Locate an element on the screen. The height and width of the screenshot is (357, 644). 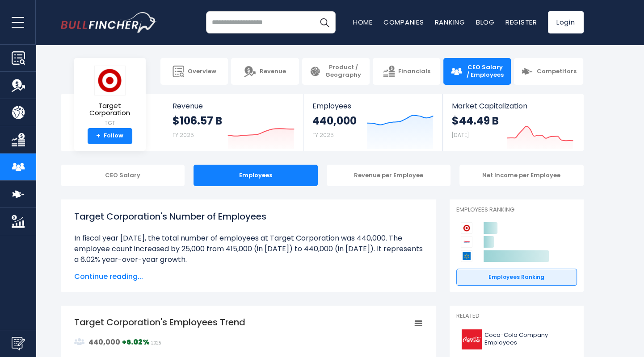
img: bullfincher logo is located at coordinates (109, 22).